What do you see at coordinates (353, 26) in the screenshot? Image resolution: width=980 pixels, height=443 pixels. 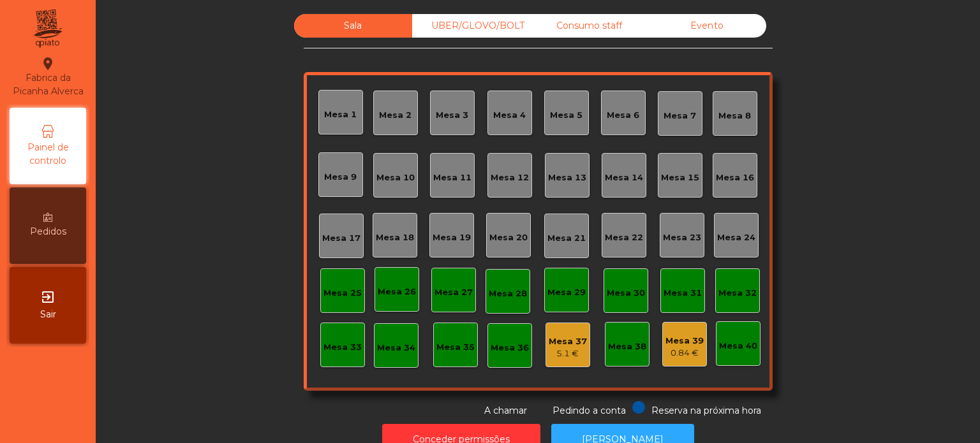 I see `div: Sala` at bounding box center [353, 26].